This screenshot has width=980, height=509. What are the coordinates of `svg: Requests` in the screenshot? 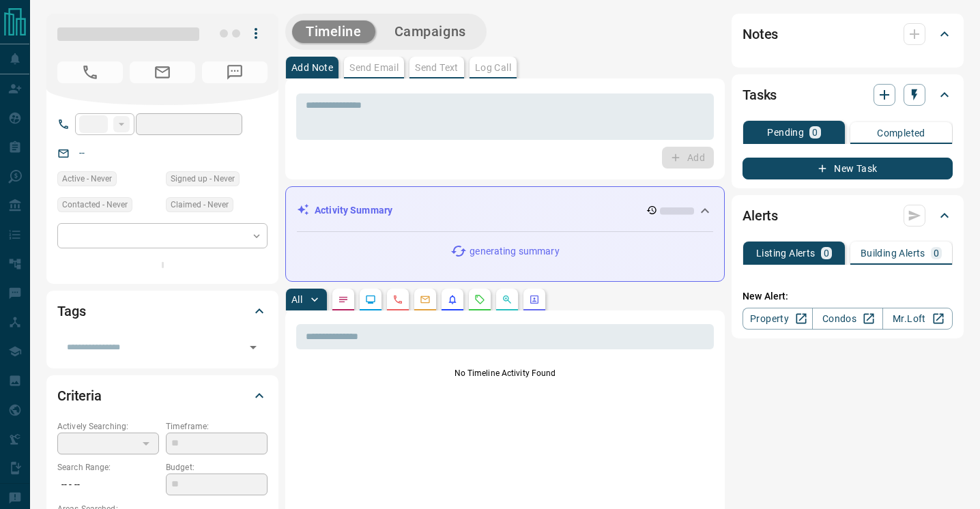 It's located at (479, 300).